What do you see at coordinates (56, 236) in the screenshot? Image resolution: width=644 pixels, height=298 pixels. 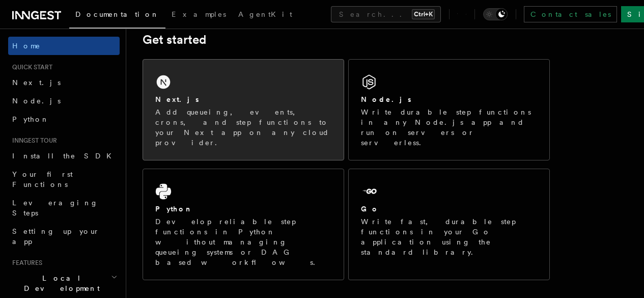 I see `span: Setting up your app` at bounding box center [56, 236].